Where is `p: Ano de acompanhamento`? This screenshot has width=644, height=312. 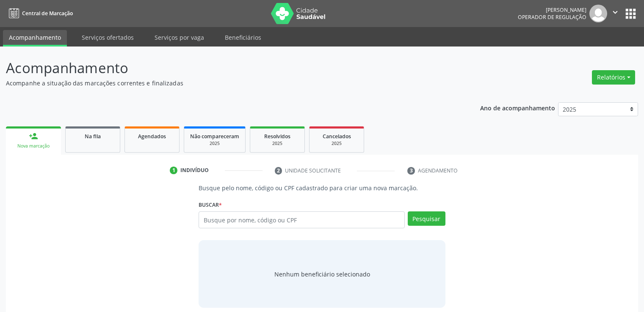 p: Ano de acompanhamento is located at coordinates (518, 107).